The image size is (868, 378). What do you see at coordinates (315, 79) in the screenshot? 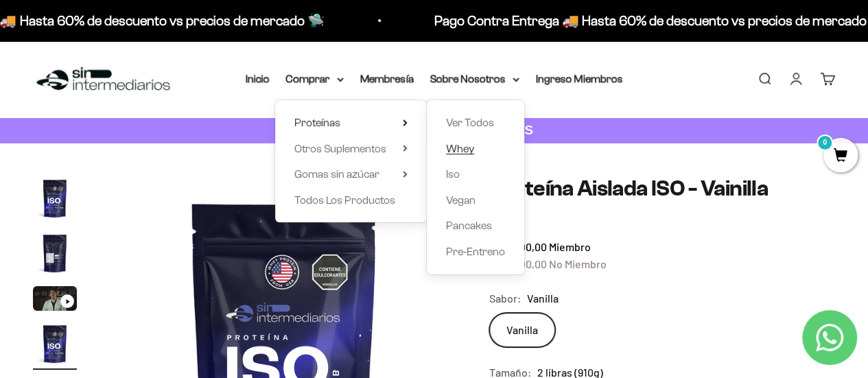
I see `summary: Comprar` at bounding box center [315, 79].